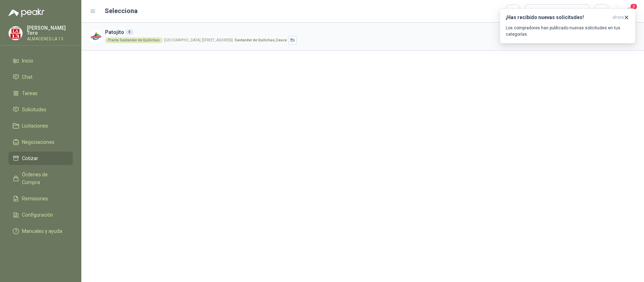 Image resolution: width=644 pixels, height=282 pixels. I want to click on a: Manuales y ayuda, so click(41, 231).